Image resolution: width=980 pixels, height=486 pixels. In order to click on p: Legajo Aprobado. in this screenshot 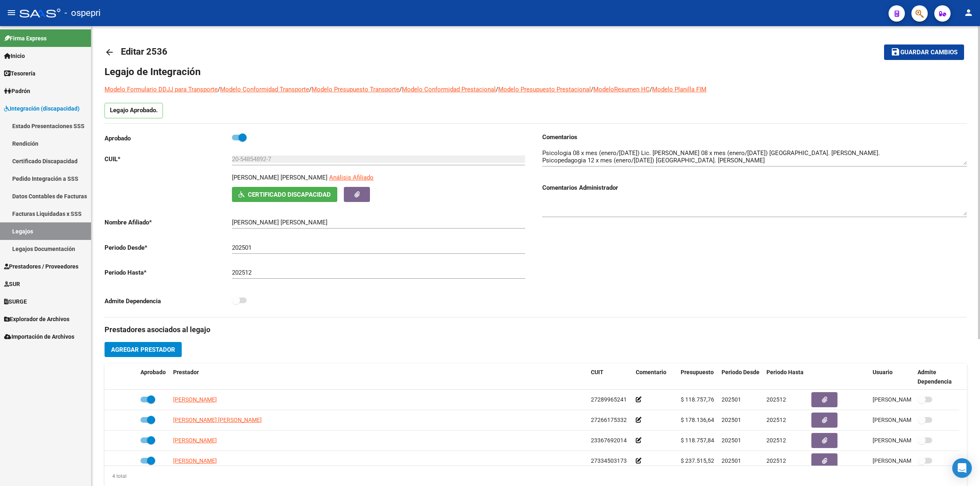, I will do `click(133, 111)`.